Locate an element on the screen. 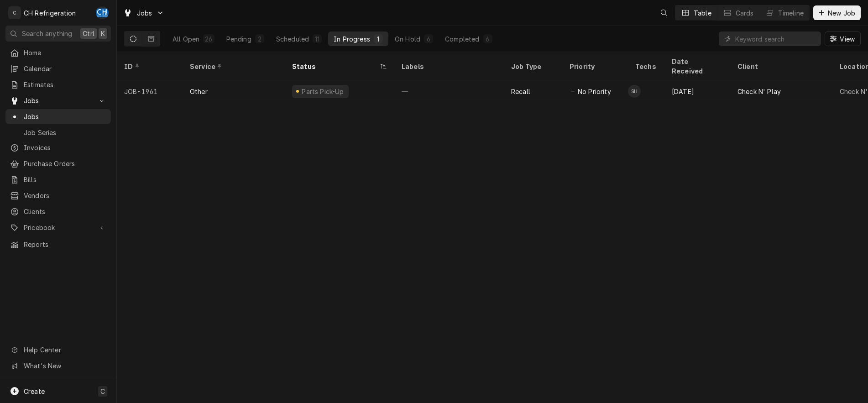  div: Parts Pick-Up is located at coordinates (323, 91).